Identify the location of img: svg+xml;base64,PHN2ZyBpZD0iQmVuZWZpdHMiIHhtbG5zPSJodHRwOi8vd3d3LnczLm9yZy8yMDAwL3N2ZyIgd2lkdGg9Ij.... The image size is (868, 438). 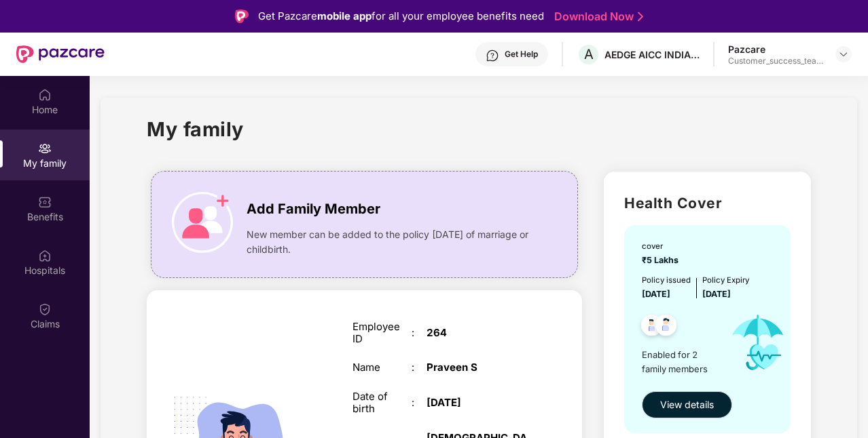
(45, 202).